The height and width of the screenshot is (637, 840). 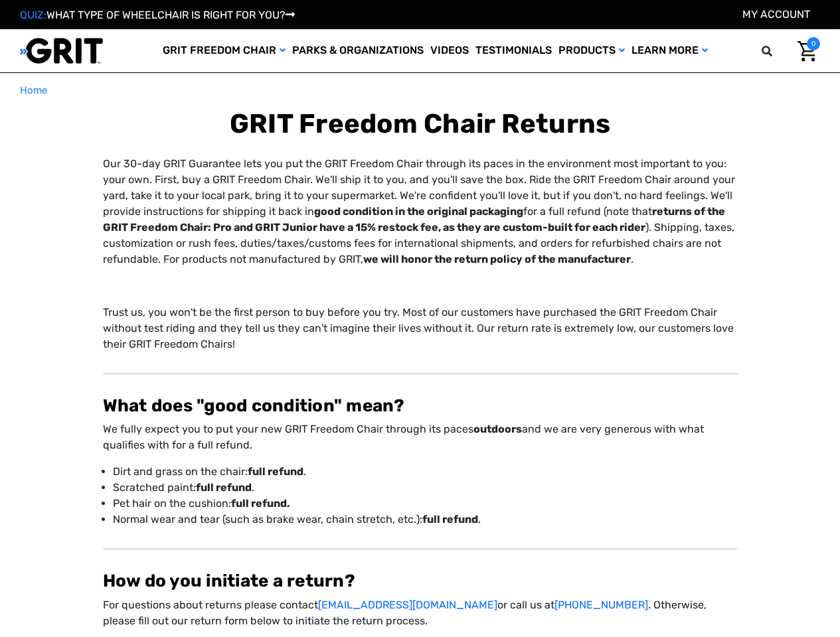 What do you see at coordinates (61, 50) in the screenshot?
I see `img: GRIT All-Terrain Wheelchair and Mobility Equipment` at bounding box center [61, 50].